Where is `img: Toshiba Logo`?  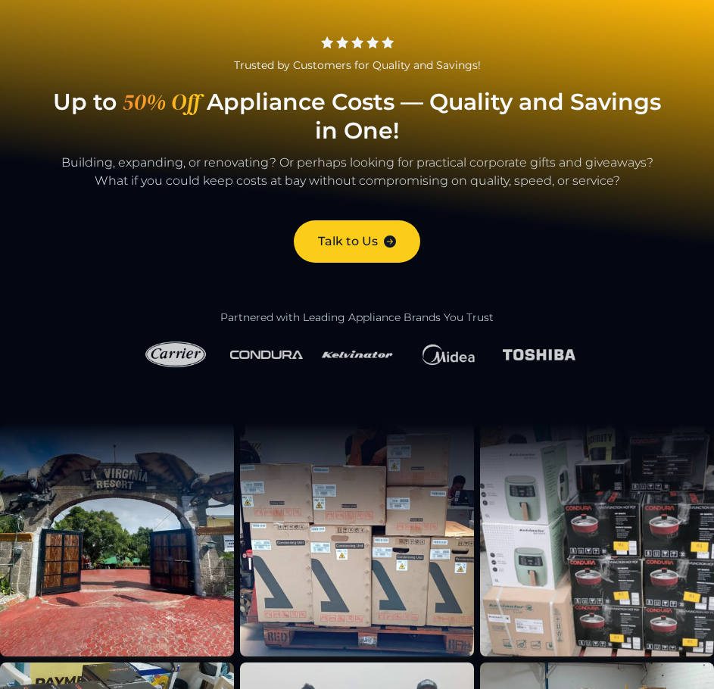 img: Toshiba Logo is located at coordinates (539, 354).